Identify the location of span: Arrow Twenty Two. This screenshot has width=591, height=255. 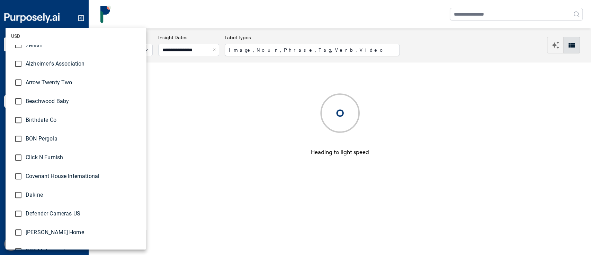
(83, 82).